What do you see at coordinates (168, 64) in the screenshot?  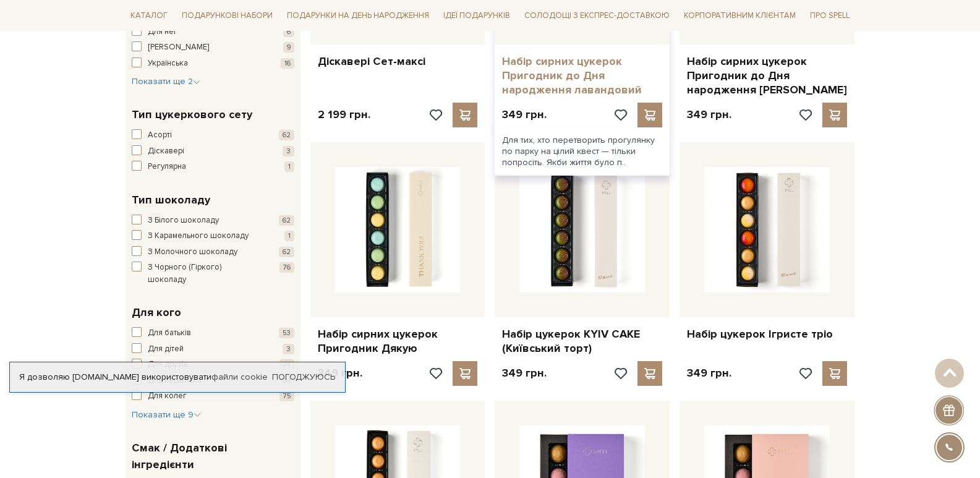 I see `span: Українська` at bounding box center [168, 64].